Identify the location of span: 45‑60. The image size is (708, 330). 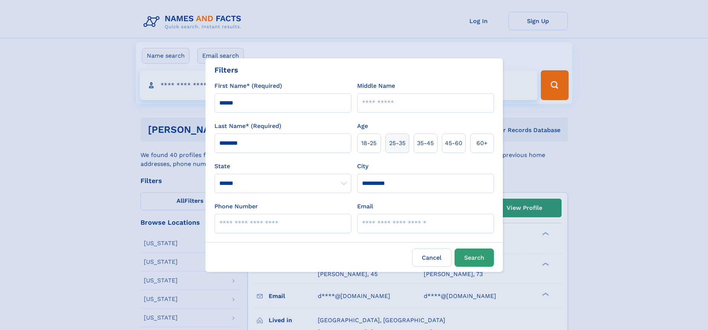
(453, 143).